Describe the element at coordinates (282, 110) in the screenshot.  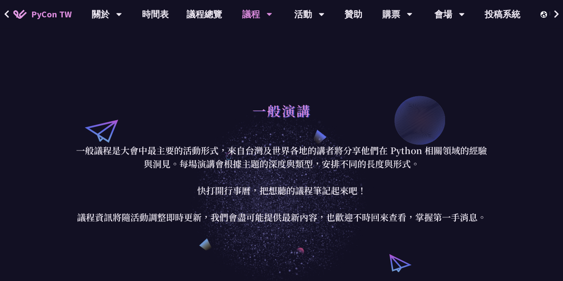
I see `h1: 一般演講` at that location.